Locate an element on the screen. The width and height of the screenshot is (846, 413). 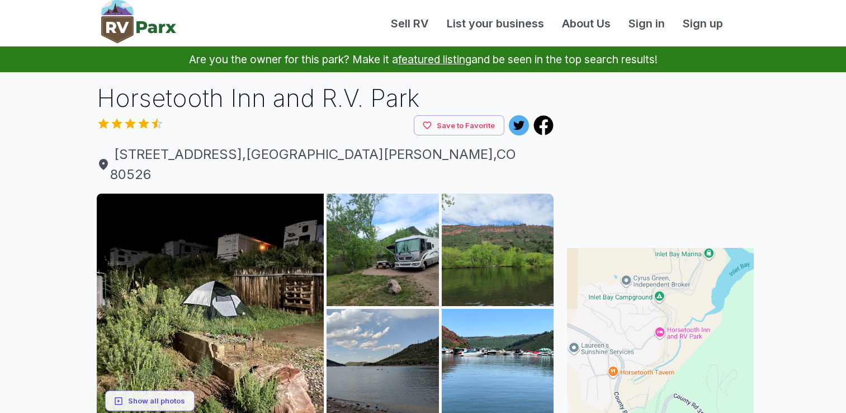
img: AAcXr8o_C4HoAJUOqgtAIpixFGOYdLEfsQgVZVLNOxHwndpbF3MgziZ-nmxO1z17aCkmiQS_5btnyOkJHNSTiESqJwL4BXp4I... is located at coordinates (383, 249).